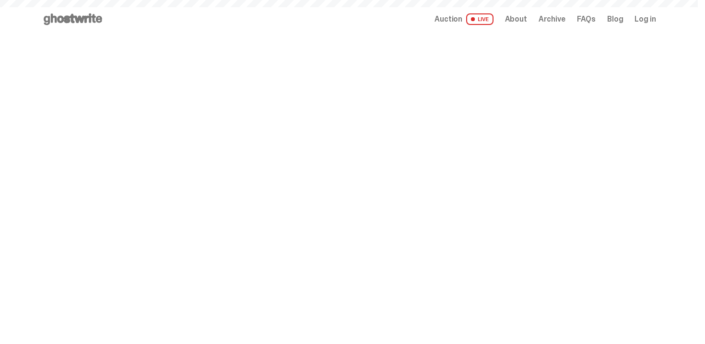  I want to click on span: Archive, so click(552, 19).